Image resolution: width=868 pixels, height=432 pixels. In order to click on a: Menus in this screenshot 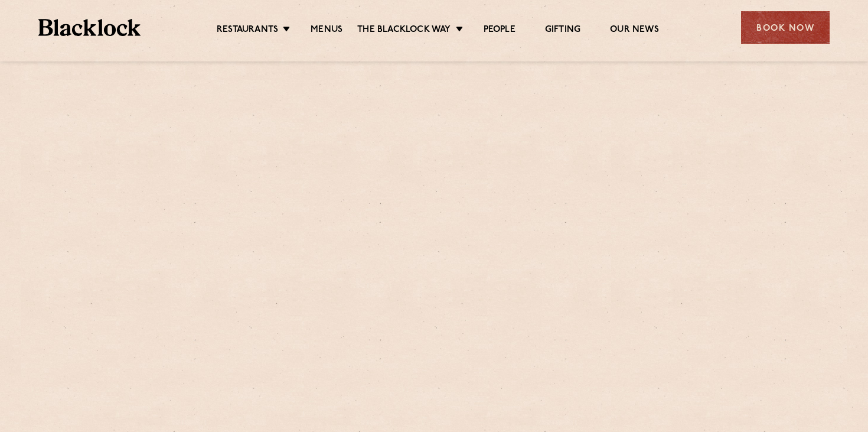, I will do `click(327, 31)`.